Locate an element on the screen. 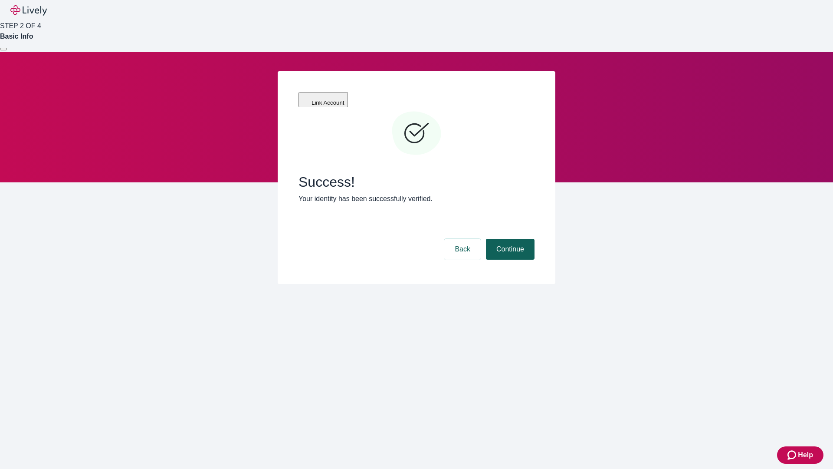 Image resolution: width=833 pixels, height=469 pixels. span: Help is located at coordinates (806, 455).